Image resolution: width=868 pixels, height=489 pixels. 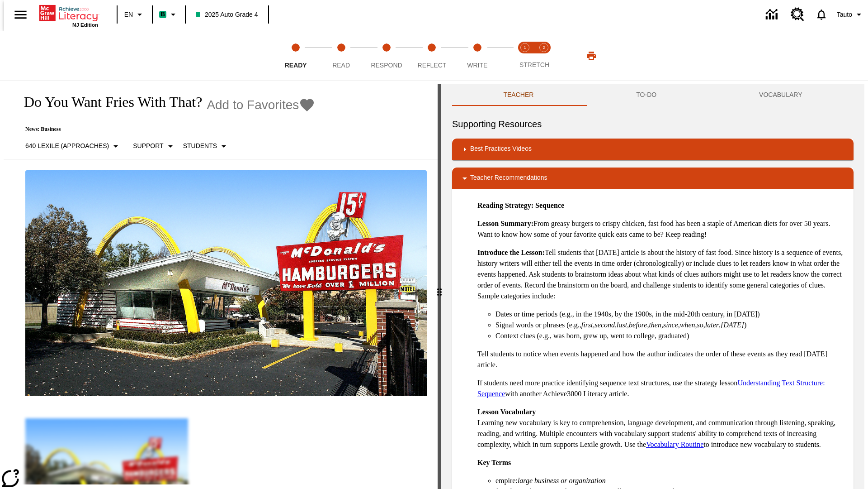 What do you see at coordinates (108, 102) in the screenshot?
I see `h1: Do You Want Fries With That?` at bounding box center [108, 102].